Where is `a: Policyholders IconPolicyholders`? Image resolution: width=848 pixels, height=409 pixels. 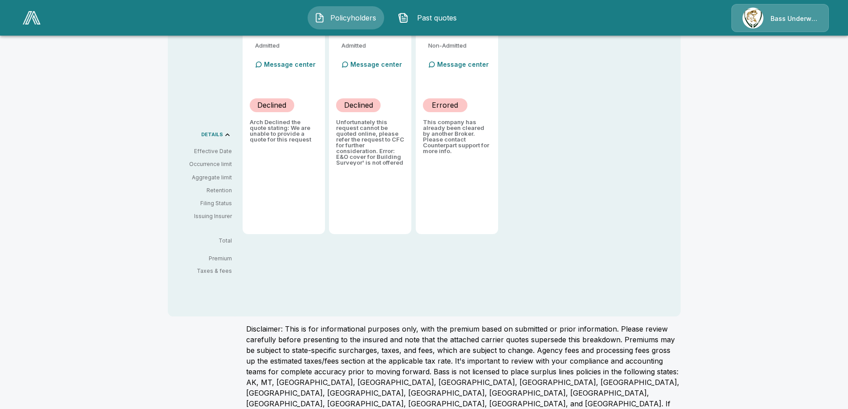 a: Policyholders IconPolicyholders is located at coordinates (346, 18).